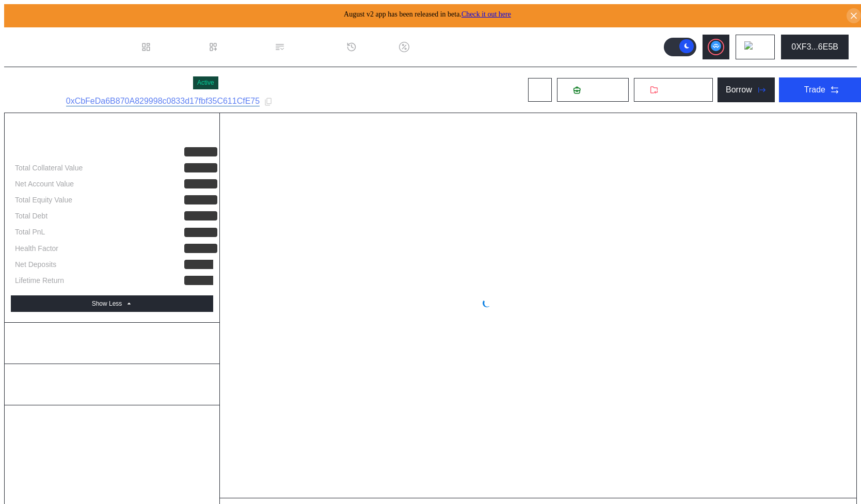 This screenshot has height=504, width=861. Describe the element at coordinates (36, 264) in the screenshot. I see `div: Net Deposits` at that location.